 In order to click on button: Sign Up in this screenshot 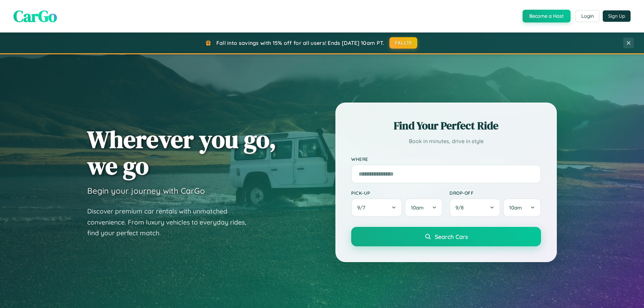, I will do `click(616, 16)`.